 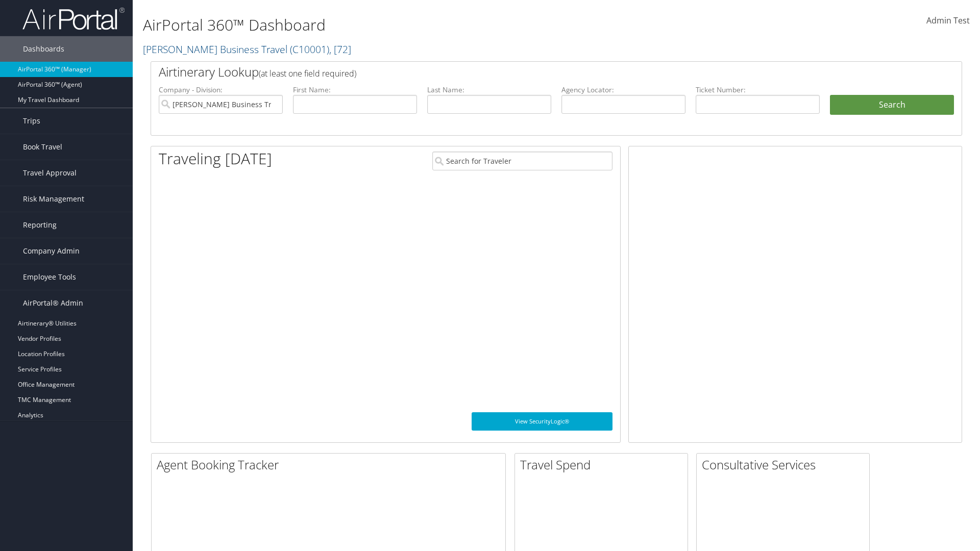 What do you see at coordinates (32, 121) in the screenshot?
I see `span: Trips` at bounding box center [32, 121].